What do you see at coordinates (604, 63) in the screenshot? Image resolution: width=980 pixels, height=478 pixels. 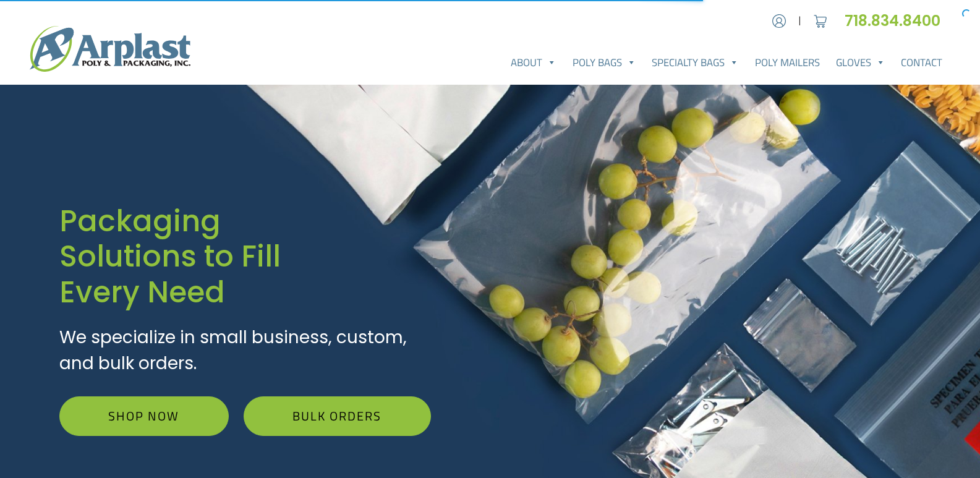 I see `a: Poly Bags` at bounding box center [604, 63].